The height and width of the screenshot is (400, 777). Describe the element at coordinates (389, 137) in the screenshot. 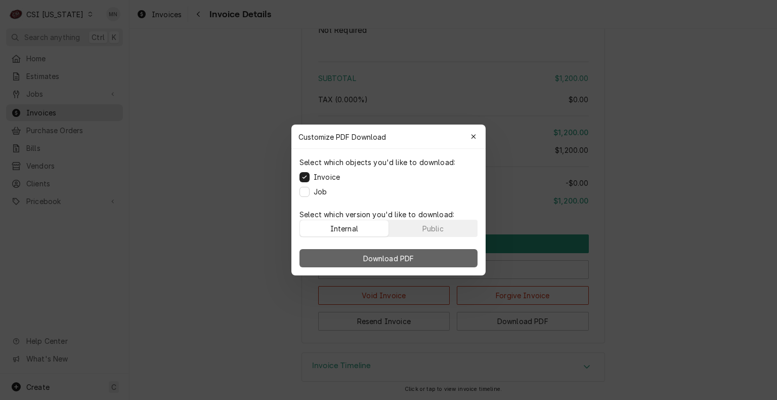

I see `div: Customize PDF Download` at that location.